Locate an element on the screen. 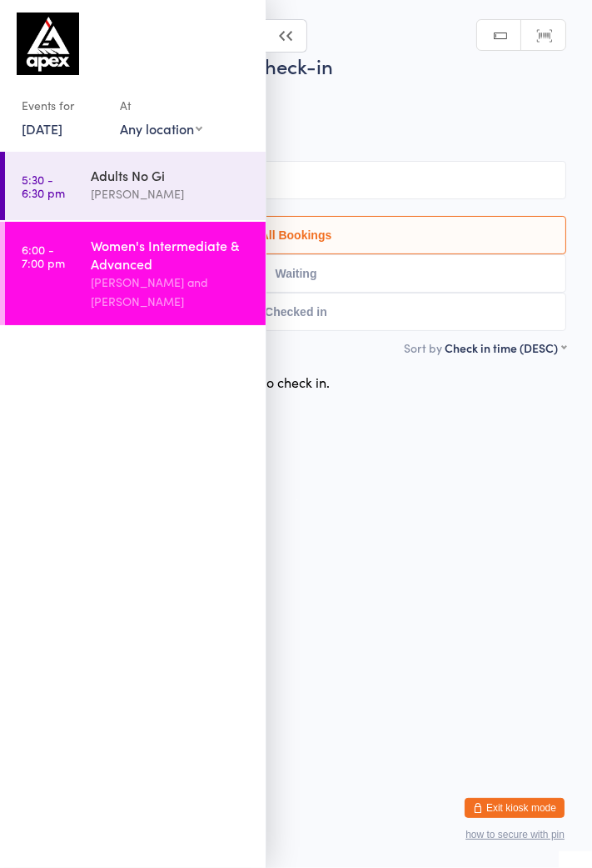  div: Any location is located at coordinates (161, 128).